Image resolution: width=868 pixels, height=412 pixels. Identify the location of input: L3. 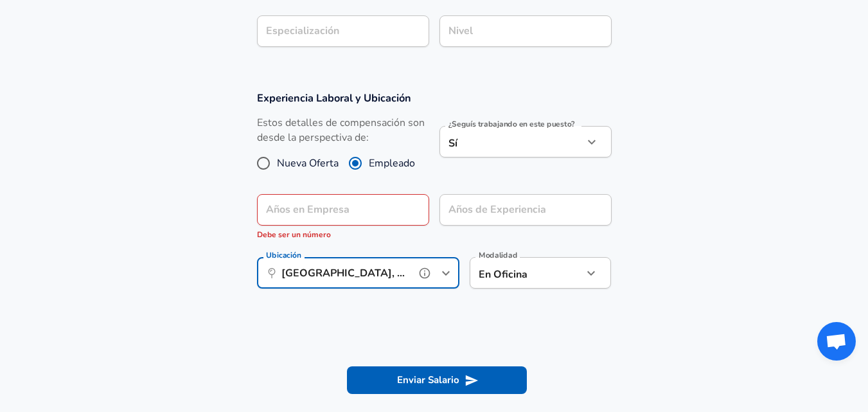
(526, 31).